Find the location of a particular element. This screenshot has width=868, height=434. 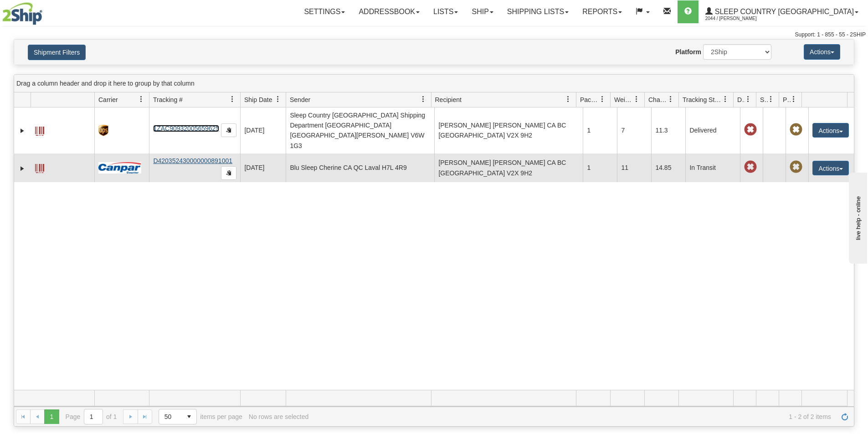

a: Pickup Status filter column settings is located at coordinates (794, 100).